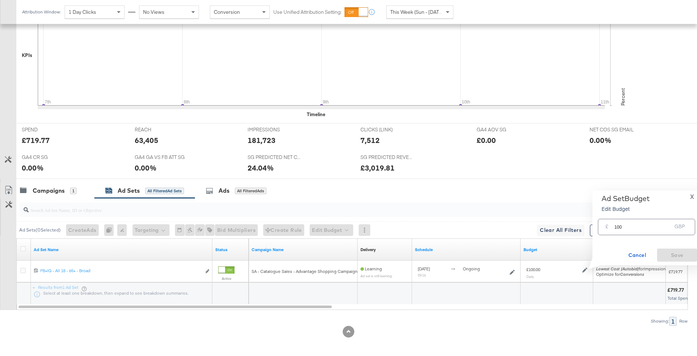 This screenshot has height=356, width=697. Describe the element at coordinates (471, 268) in the screenshot. I see `span: ongoing` at that location.